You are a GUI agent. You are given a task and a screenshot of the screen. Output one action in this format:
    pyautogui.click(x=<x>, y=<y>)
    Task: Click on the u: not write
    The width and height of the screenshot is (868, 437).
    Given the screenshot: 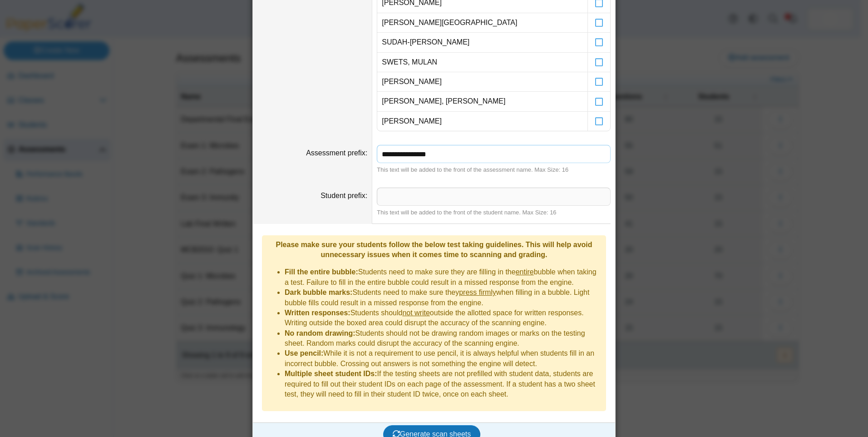 What is the action you would take?
    pyautogui.click(x=416, y=313)
    